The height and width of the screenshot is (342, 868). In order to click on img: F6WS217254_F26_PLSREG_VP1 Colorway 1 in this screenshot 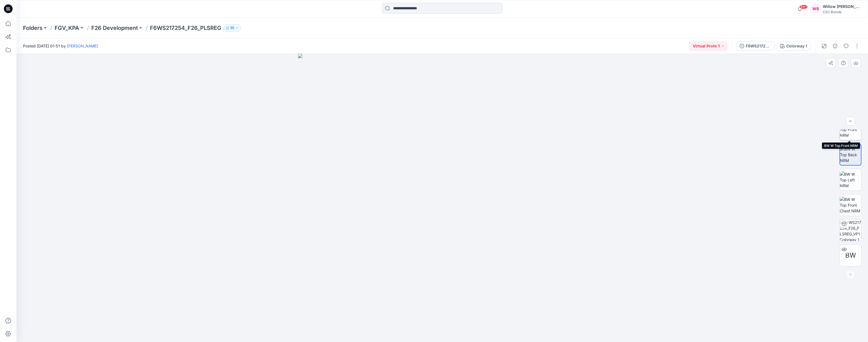, I will do `click(850, 230)`.